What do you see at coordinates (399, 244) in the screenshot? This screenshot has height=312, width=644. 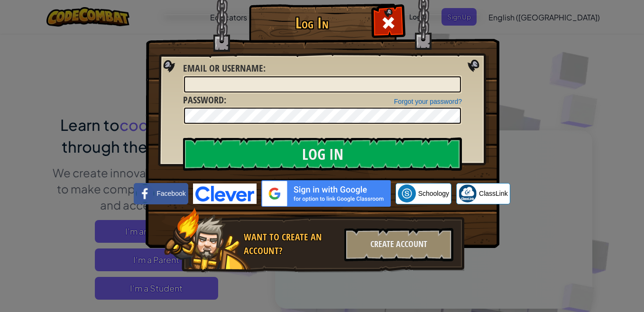 I see `div: Create Account` at bounding box center [399, 244].